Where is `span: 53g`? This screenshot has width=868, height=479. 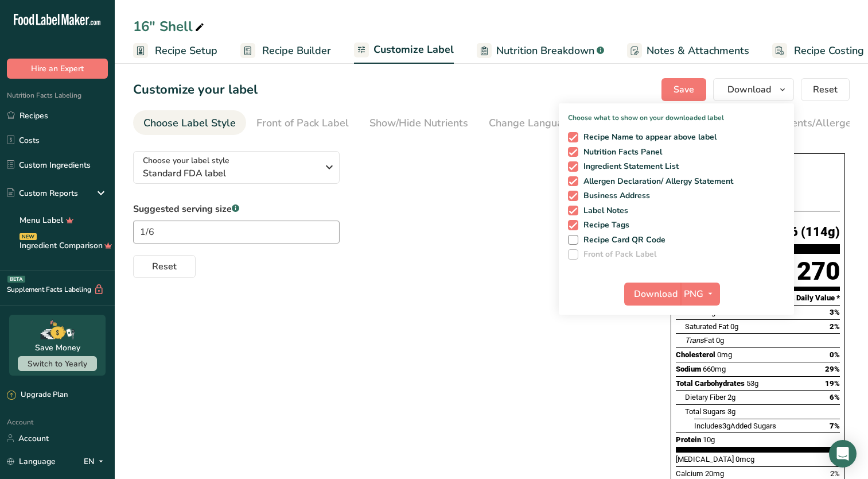
span: 53g is located at coordinates (752, 383).